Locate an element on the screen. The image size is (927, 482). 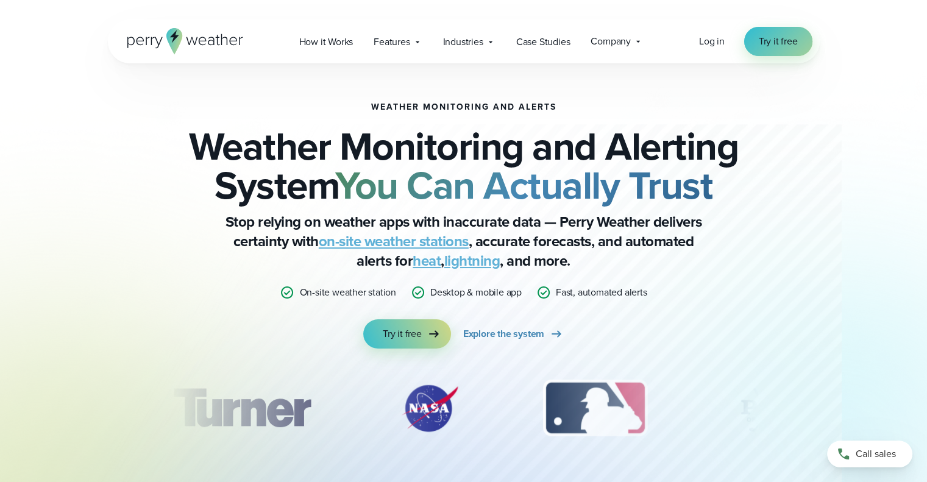
p: On-site weather station is located at coordinates (348, 293).